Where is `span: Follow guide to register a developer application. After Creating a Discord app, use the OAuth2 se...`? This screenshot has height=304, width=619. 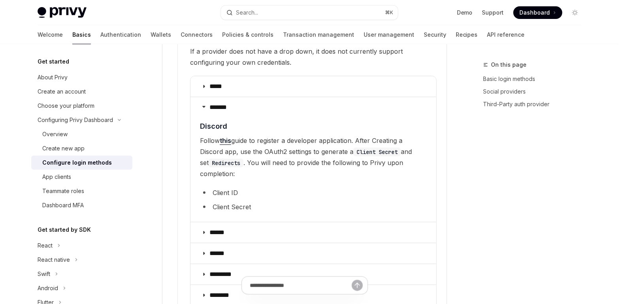
span: Follow guide to register a developer application. After Creating a Discord app, use the OAuth2 se... is located at coordinates (313, 157).